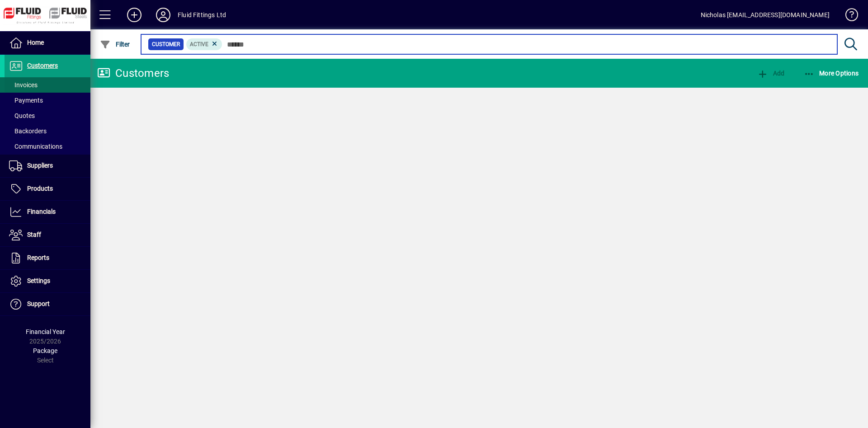 The image size is (868, 428). I want to click on span: More Options, so click(831, 73).